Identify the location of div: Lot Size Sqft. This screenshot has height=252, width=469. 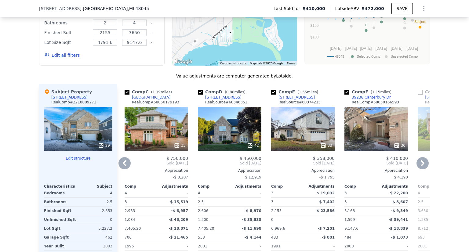
(67, 42).